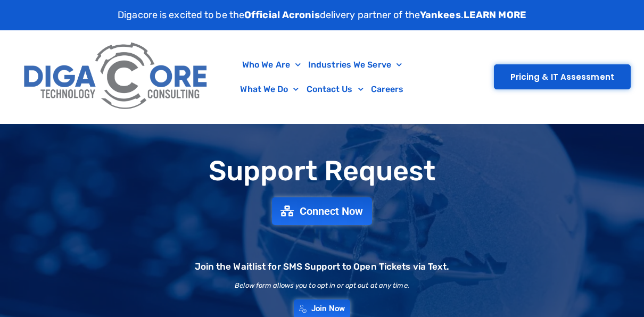 The image size is (644, 317). I want to click on a: Industries We Serve, so click(355, 65).